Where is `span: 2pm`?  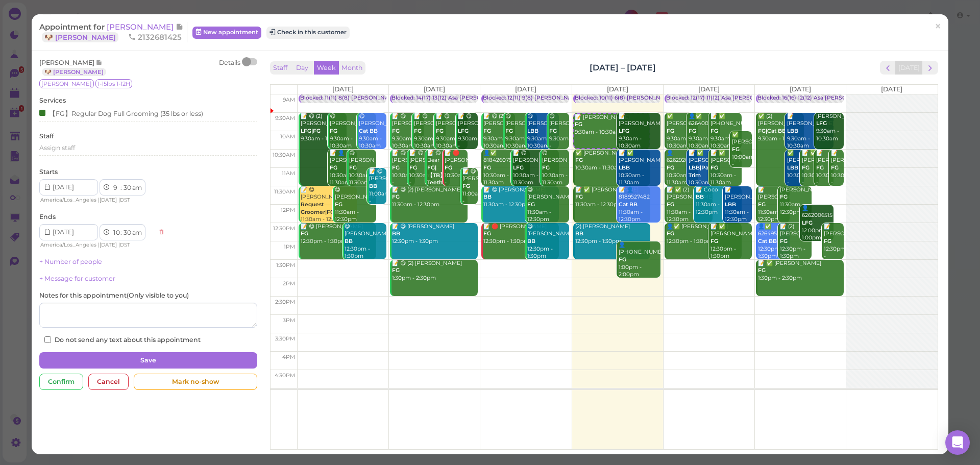 span: 2pm is located at coordinates (289, 283).